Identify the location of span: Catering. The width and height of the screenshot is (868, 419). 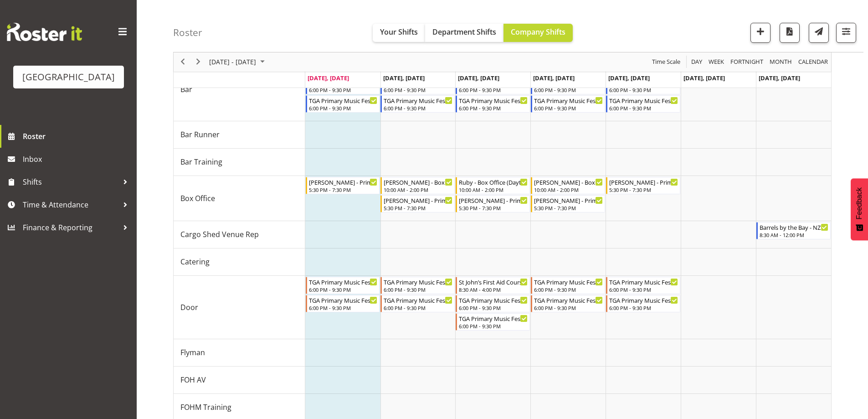
(195, 262).